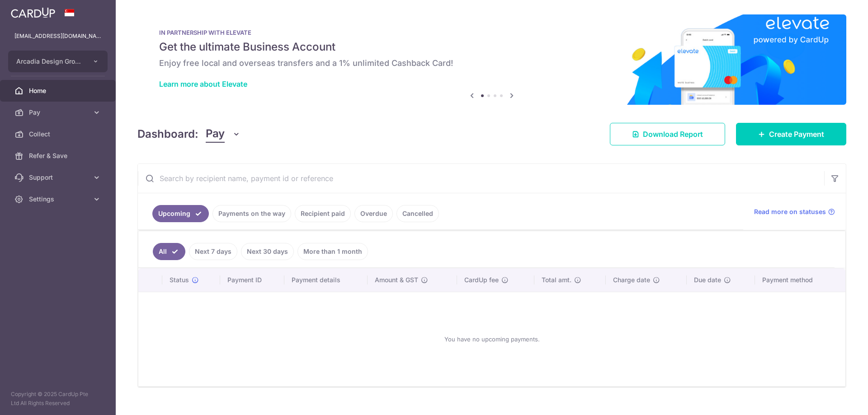  Describe the element at coordinates (557, 280) in the screenshot. I see `span: Total amt.` at that location.